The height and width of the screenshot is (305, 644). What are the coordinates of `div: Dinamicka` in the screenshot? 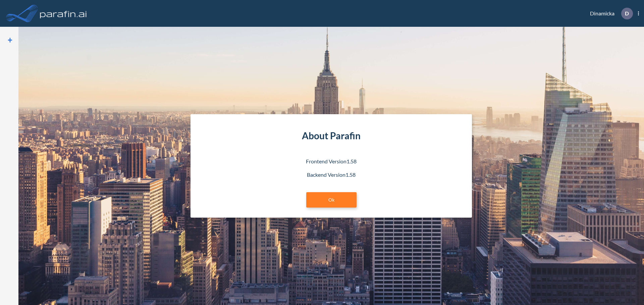 It's located at (609, 14).